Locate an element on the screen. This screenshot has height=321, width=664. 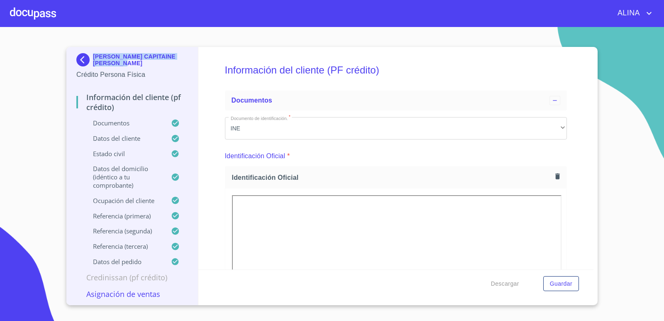
div: Documentos is located at coordinates (396, 100).